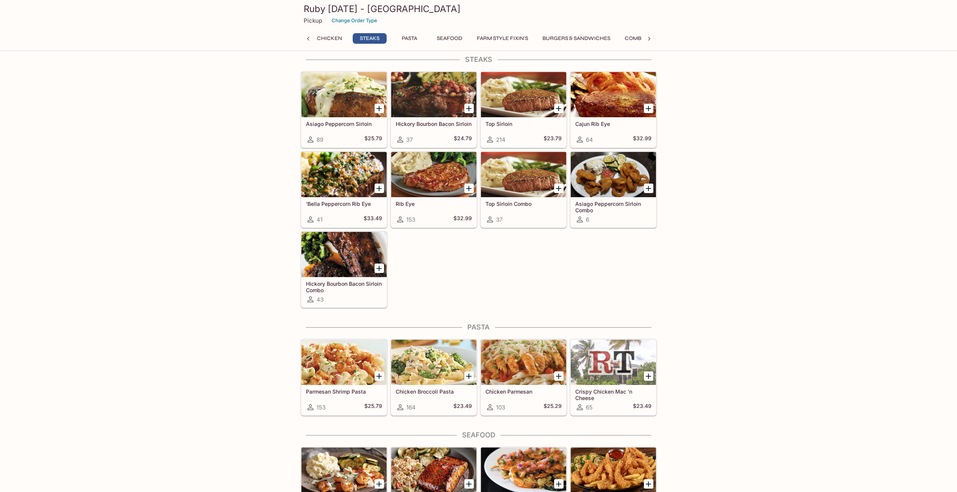  I want to click on a: Rib Eye153$32.99, so click(434, 190).